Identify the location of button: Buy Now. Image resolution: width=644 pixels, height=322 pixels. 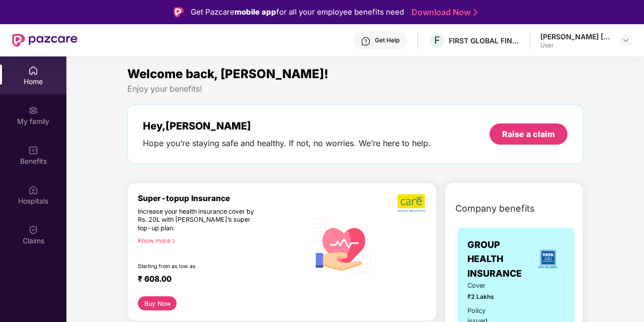
(157, 303).